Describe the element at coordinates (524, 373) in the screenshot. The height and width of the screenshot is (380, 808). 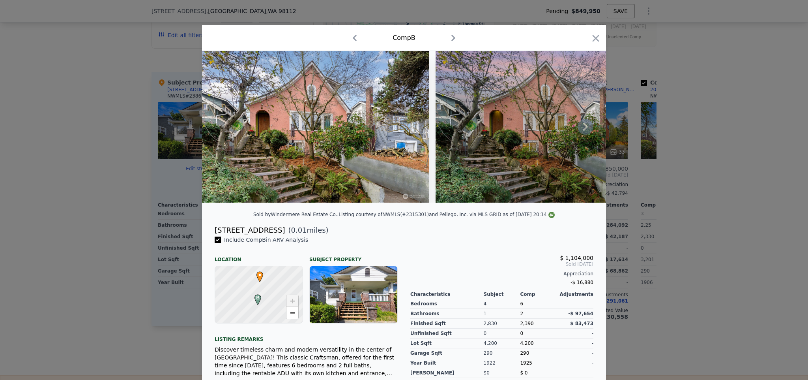
I see `span: $ 0` at that location.